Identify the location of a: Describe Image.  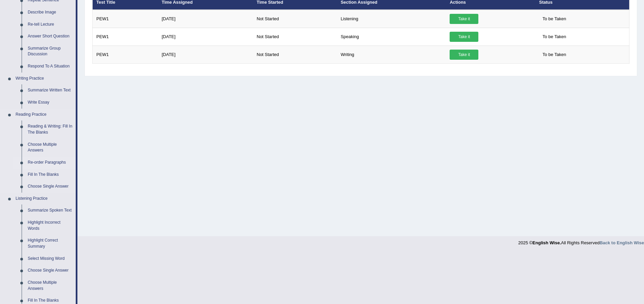
(50, 13).